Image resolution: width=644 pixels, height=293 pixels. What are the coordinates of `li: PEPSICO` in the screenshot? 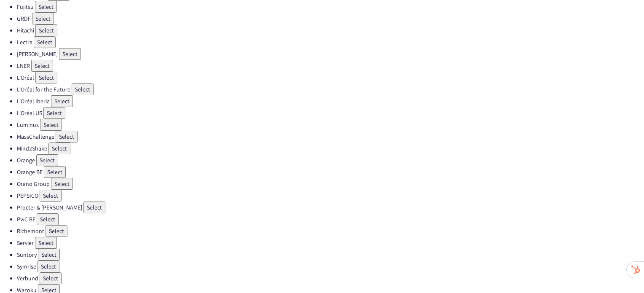 It's located at (330, 196).